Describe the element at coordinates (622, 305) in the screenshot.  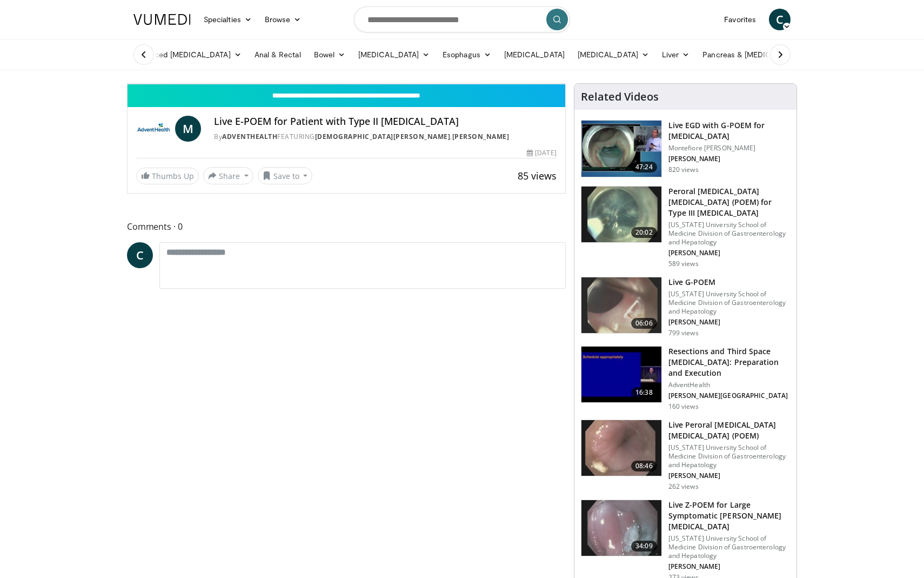
I see `img: c0a2f06f-cb80-4b6e-98ad-1d5aff41a6d0.150x105_q85_crop-smart_upscale.jpg` at that location.